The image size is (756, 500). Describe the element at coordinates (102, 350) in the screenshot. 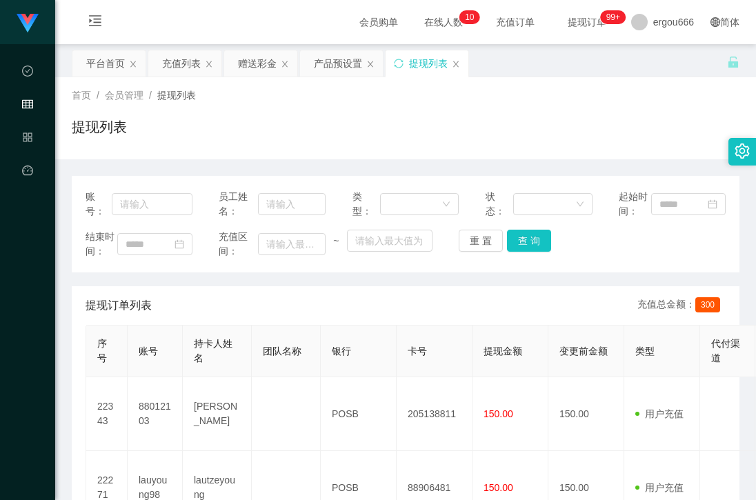

I see `span: 序号` at that location.